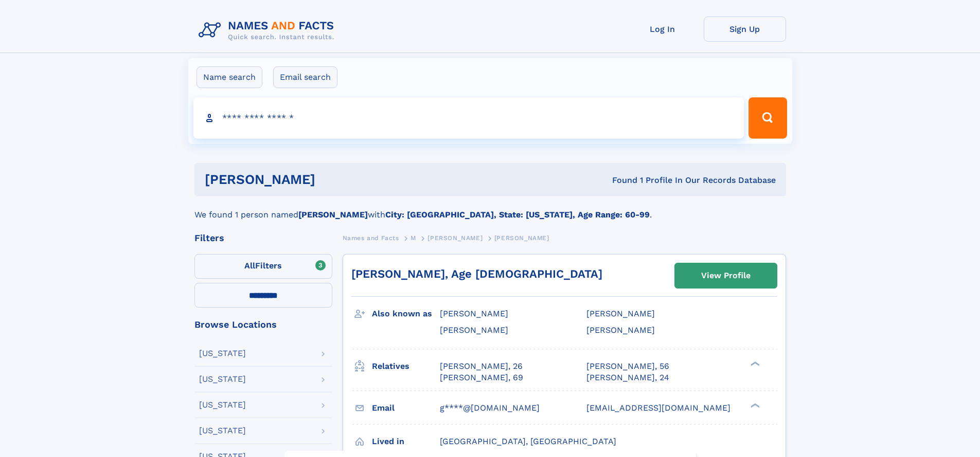 Image resolution: width=980 pixels, height=457 pixels. Describe the element at coordinates (406, 366) in the screenshot. I see `h3: Relatives` at that location.